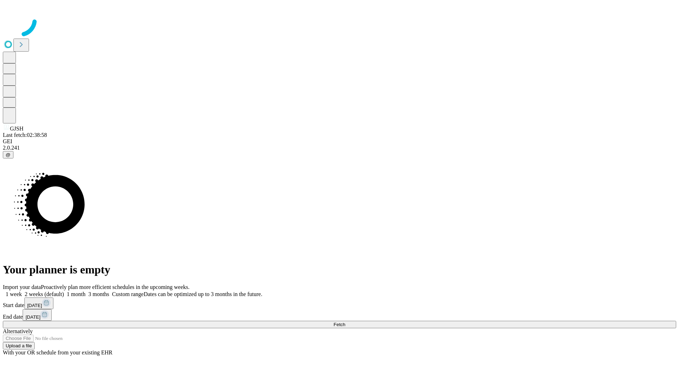 The width and height of the screenshot is (679, 382). Describe the element at coordinates (339, 141) in the screenshot. I see `div: GEI` at that location.